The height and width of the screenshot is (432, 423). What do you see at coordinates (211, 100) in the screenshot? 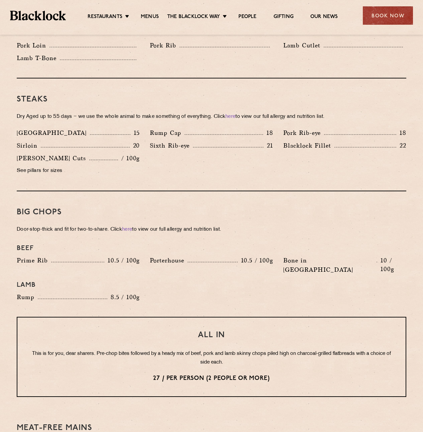
I see `h3: Steaks` at bounding box center [211, 100].